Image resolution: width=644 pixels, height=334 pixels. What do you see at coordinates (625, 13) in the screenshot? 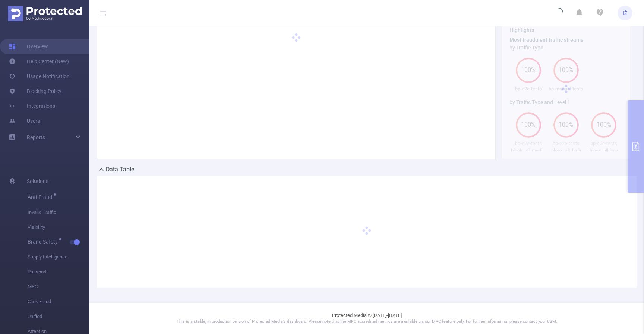
I see `span: IŽ` at bounding box center [625, 13].